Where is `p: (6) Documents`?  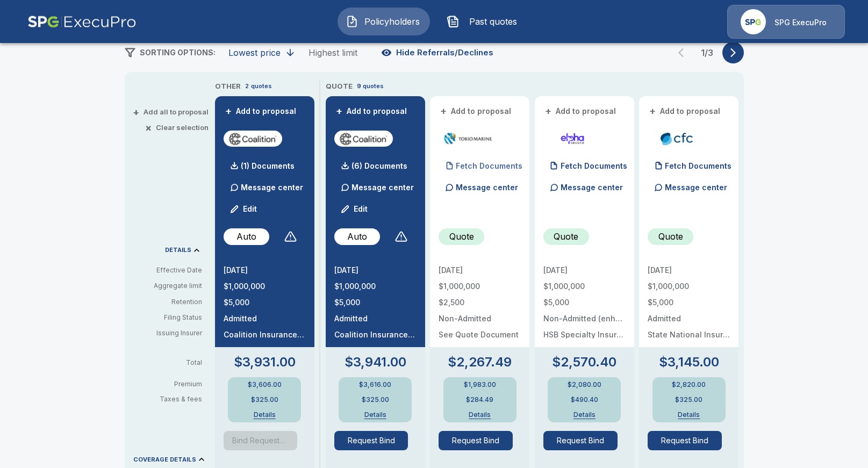 p: (6) Documents is located at coordinates (379, 166).